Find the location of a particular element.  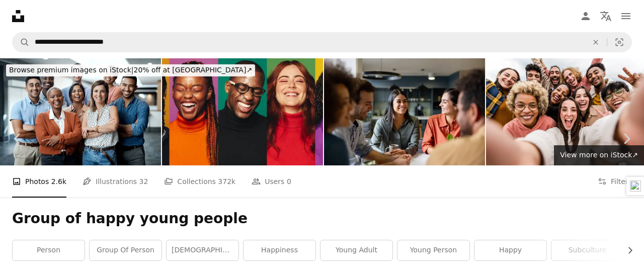

a: Illustrations 32 is located at coordinates (115, 182).